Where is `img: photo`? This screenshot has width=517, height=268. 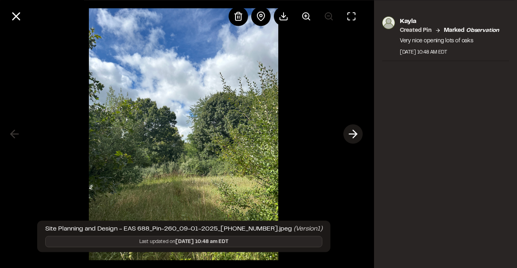
img: photo is located at coordinates (388, 23).